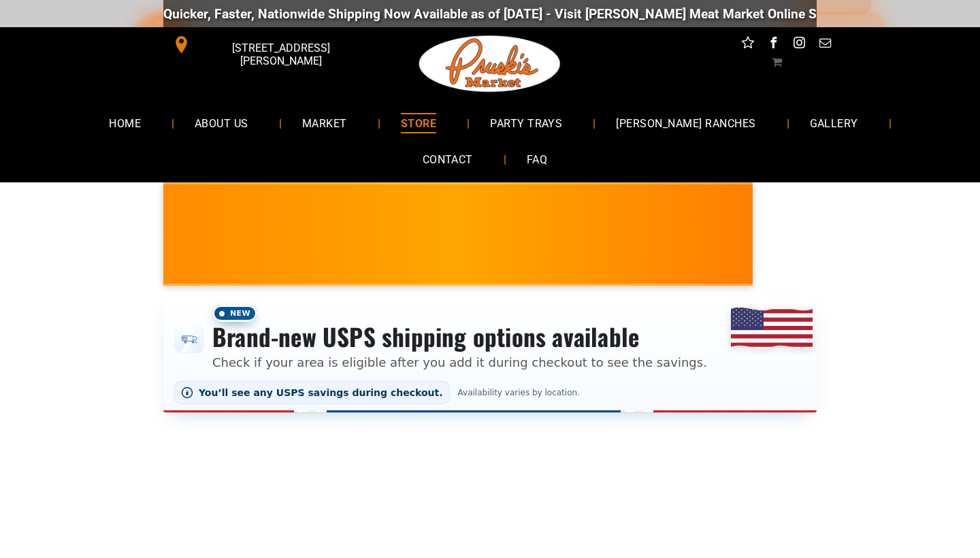 Image resolution: width=980 pixels, height=558 pixels. What do you see at coordinates (490, 355) in the screenshot?
I see `div: Shipping options announcement` at bounding box center [490, 355].